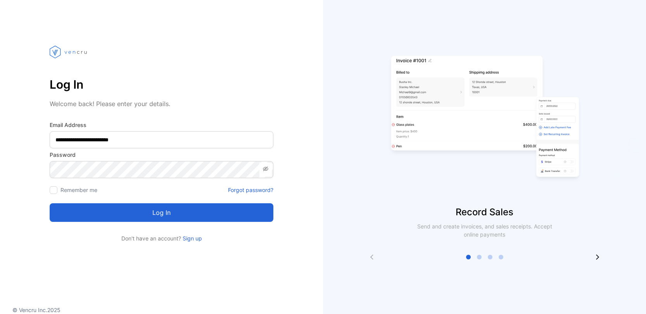 The width and height of the screenshot is (646, 314). Describe the element at coordinates (161, 213) in the screenshot. I see `button: Log in` at that location.